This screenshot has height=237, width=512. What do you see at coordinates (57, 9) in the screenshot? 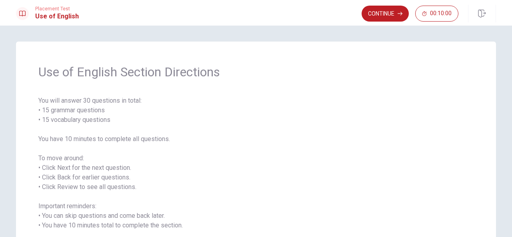
I see `span: Placement Test` at bounding box center [57, 9].